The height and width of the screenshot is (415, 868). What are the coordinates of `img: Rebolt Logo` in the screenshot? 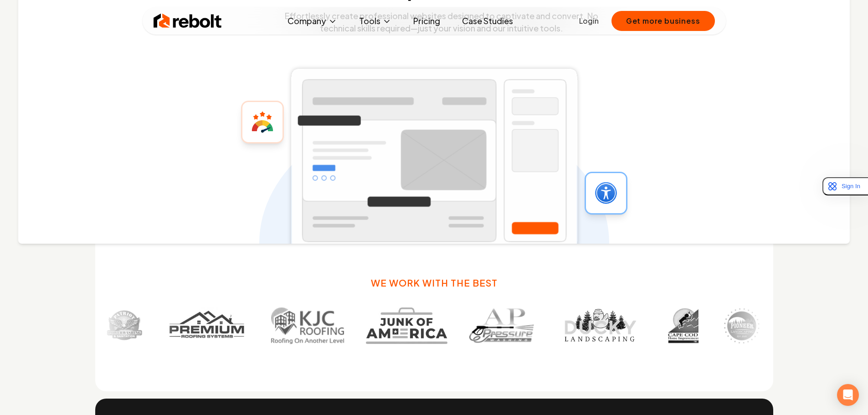 It's located at (188, 21).